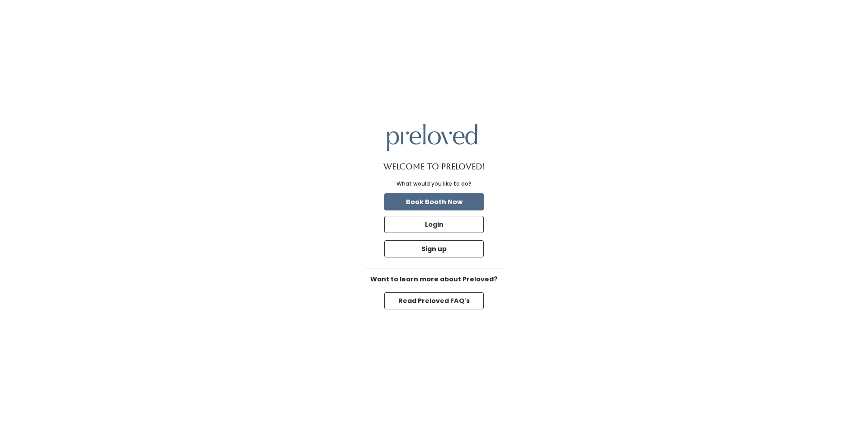  What do you see at coordinates (434, 301) in the screenshot?
I see `button: Read Preloved FAQ's` at bounding box center [434, 301].